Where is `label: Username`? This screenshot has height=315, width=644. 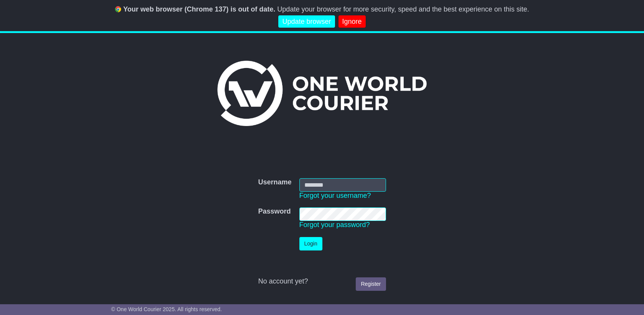
label: Username is located at coordinates (275, 182).